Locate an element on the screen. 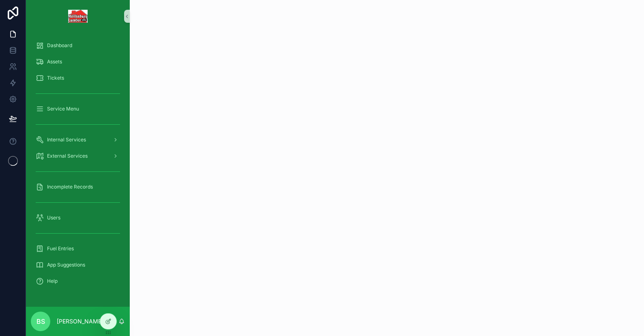 The image size is (644, 336). a: Tickets is located at coordinates (78, 78).